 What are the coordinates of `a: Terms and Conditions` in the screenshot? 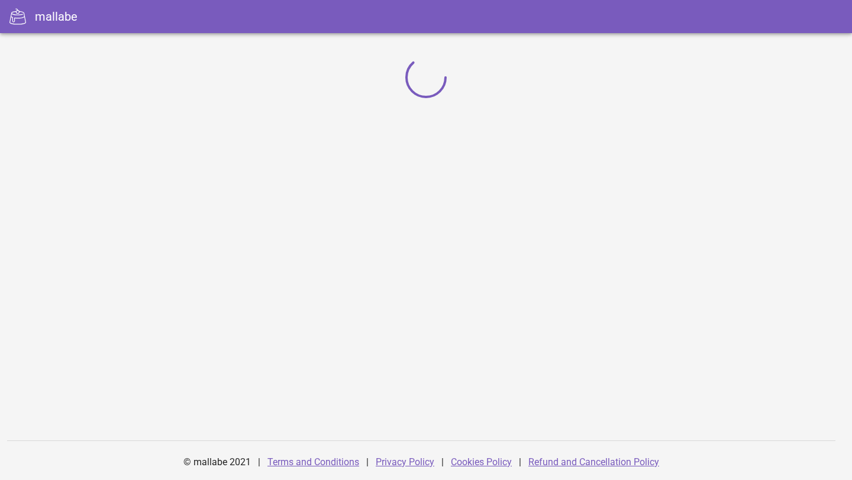 It's located at (313, 462).